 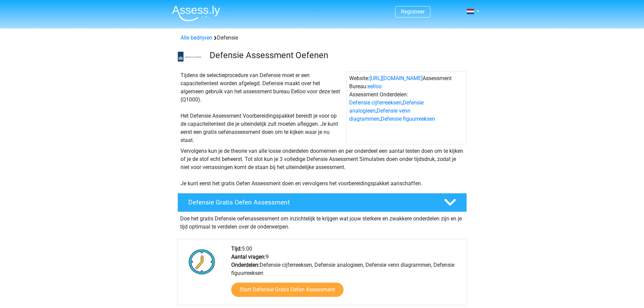 What do you see at coordinates (322, 38) in the screenshot?
I see `div: Defensie` at bounding box center [322, 38].